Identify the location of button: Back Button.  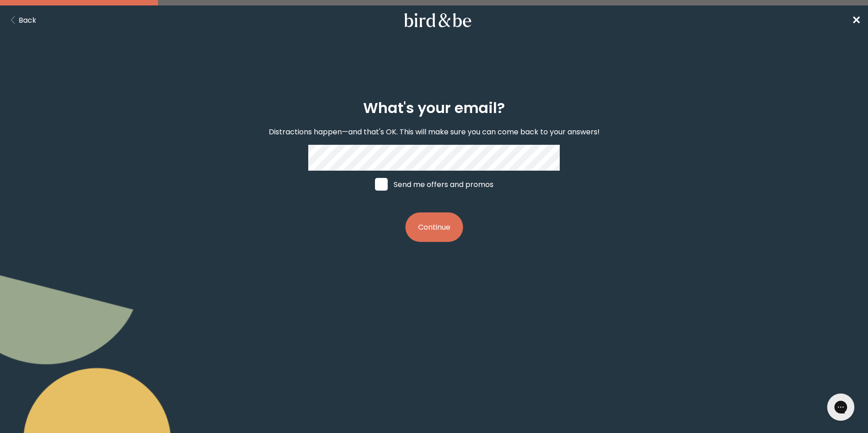
(22, 20).